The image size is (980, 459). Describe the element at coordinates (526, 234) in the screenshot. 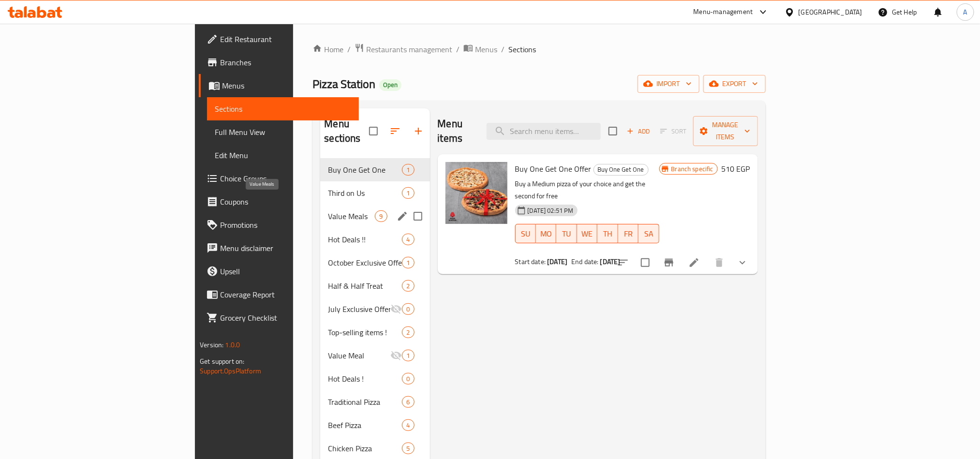

I see `span: SU` at that location.